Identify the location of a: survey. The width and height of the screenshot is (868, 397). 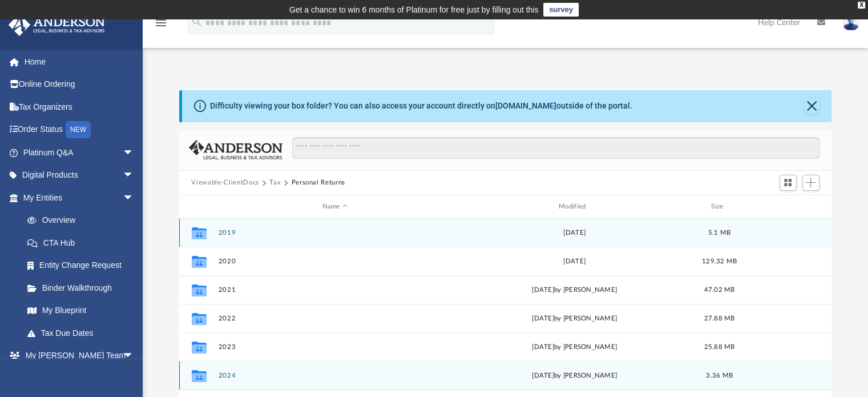
(561, 10).